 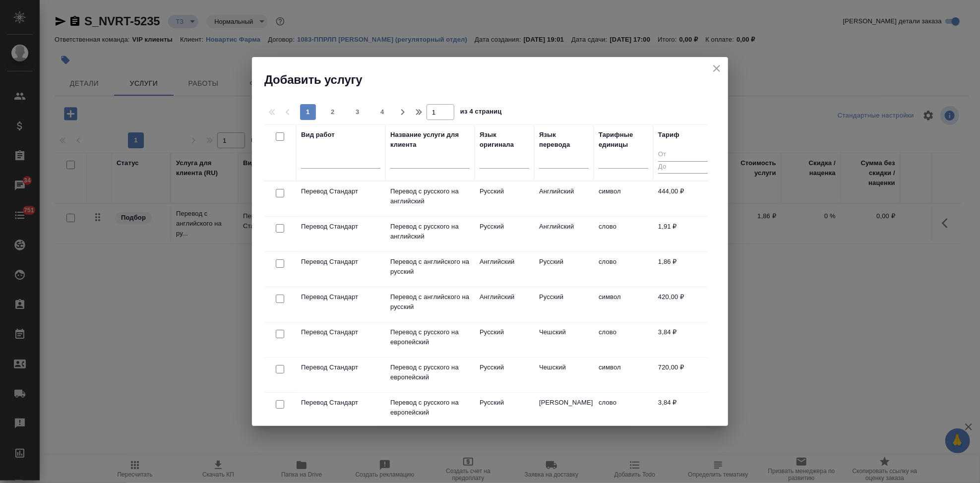 I want to click on td: 1,86 ₽, so click(x=682, y=269).